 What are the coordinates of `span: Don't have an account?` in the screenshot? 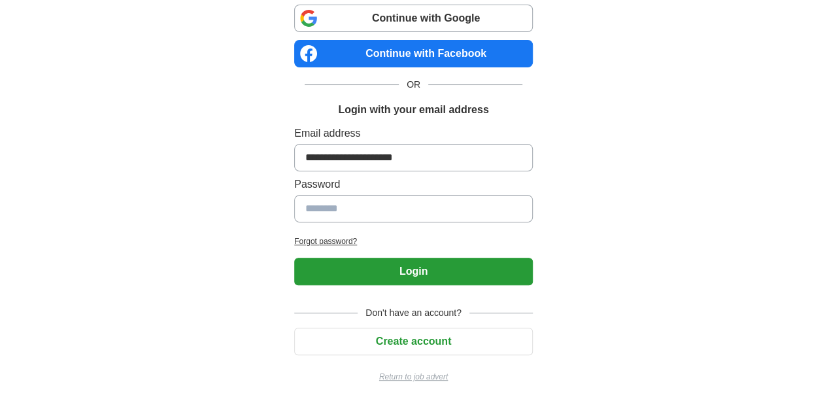 It's located at (413, 313).